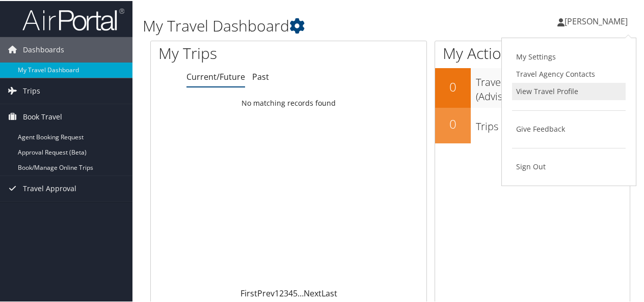  What do you see at coordinates (552, 86) in the screenshot?
I see `h3: Travel Approvals Pending (Advisor Booked)` at bounding box center [552, 86].